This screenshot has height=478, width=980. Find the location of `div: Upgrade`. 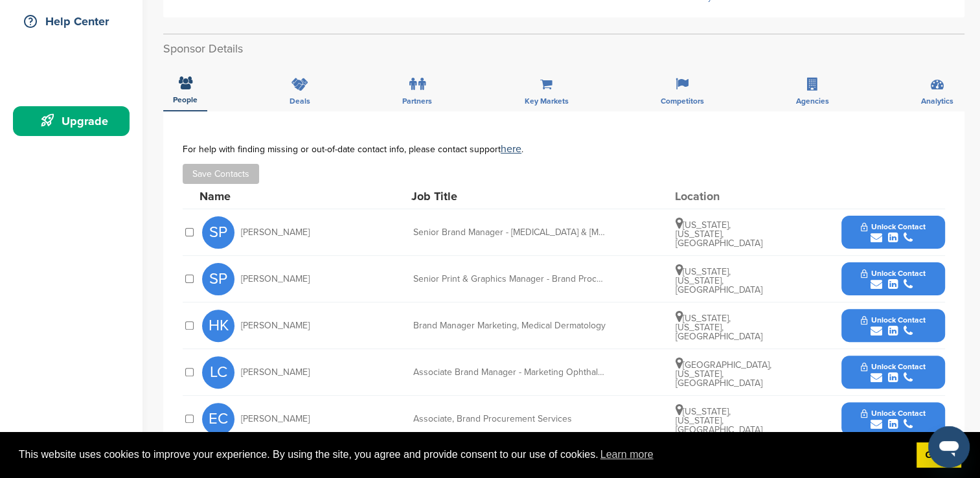

div: Upgrade is located at coordinates (75, 121).